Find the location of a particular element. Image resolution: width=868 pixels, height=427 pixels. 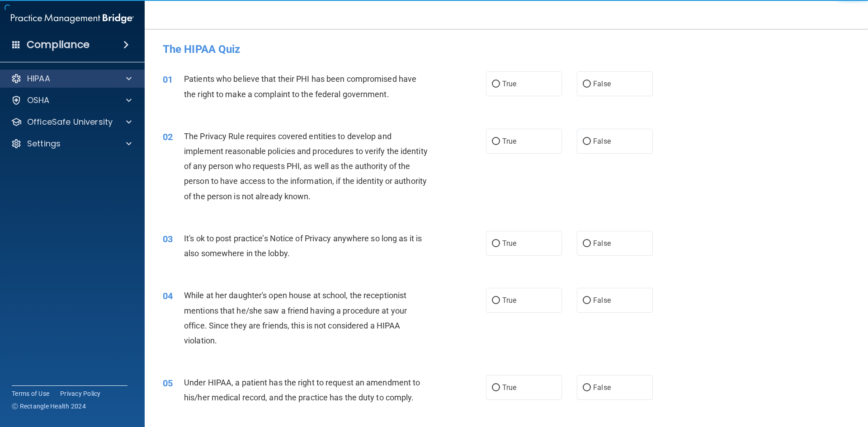

span: It's ok to post practice’s Notice of Privacy anywhere so long as it is also somewhere in the lobby. is located at coordinates (303, 246).